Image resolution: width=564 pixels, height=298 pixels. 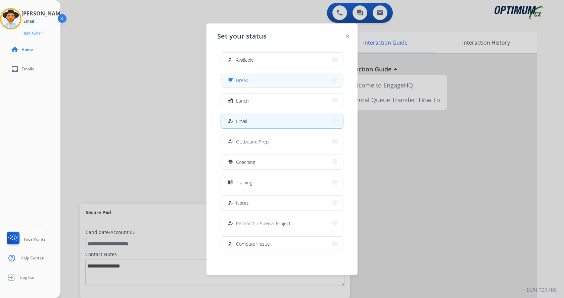 What do you see at coordinates (33, 33) in the screenshot?
I see `button: Edit Avatar` at bounding box center [33, 33].